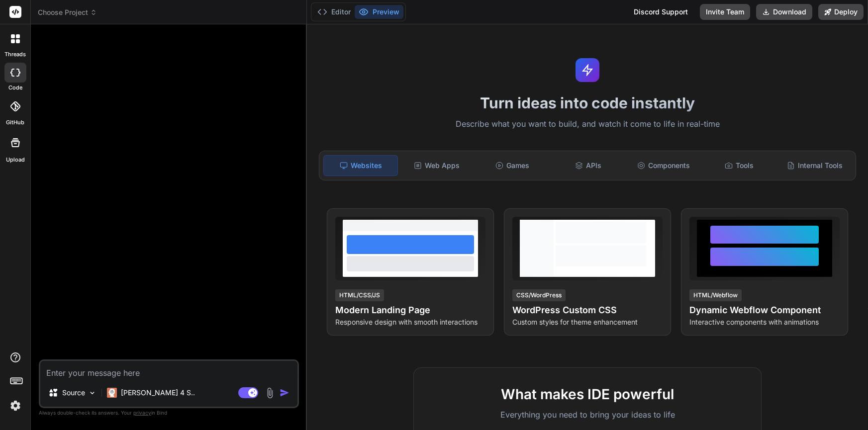 The height and width of the screenshot is (430, 868). I want to click on img: Pick Models, so click(92, 392).